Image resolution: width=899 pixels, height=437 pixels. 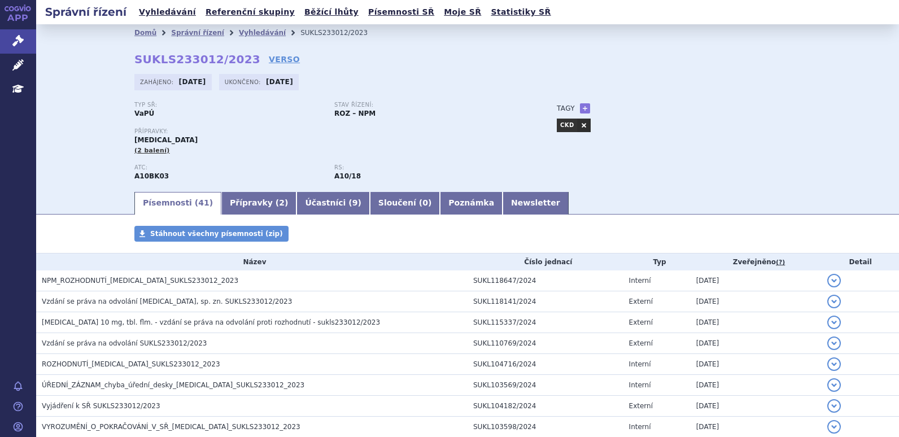 What do you see at coordinates (566, 108) in the screenshot?
I see `h3: Tagy` at bounding box center [566, 108].